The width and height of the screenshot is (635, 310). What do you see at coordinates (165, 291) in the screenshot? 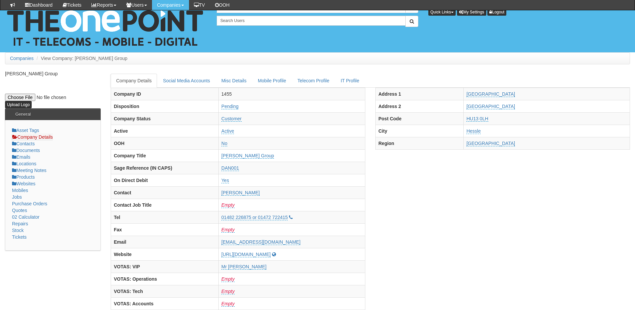
I see `th: VOTAS: Tech` at bounding box center [165, 291].